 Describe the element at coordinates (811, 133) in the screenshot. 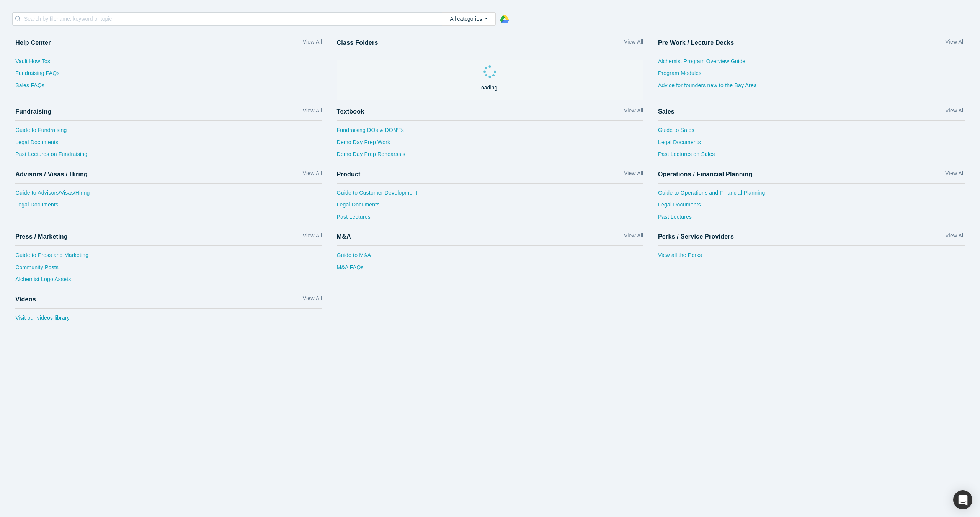

I see `a: Guide to Sales` at that location.